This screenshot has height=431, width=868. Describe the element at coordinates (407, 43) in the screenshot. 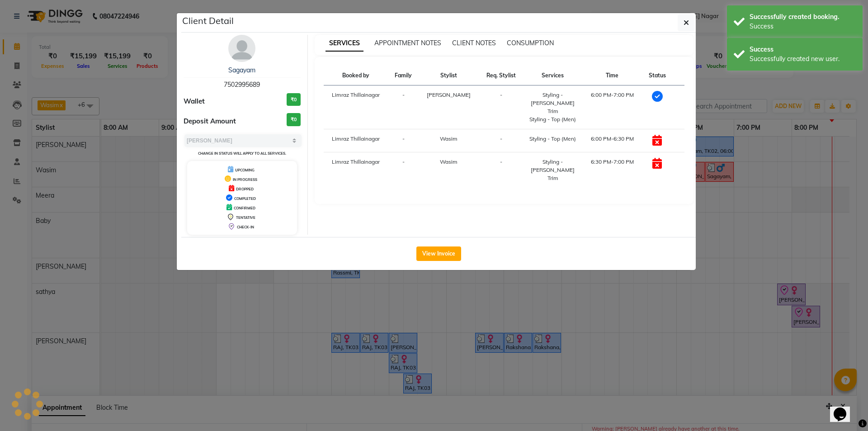

I see `span: APPOINTMENT NOTES` at that location.